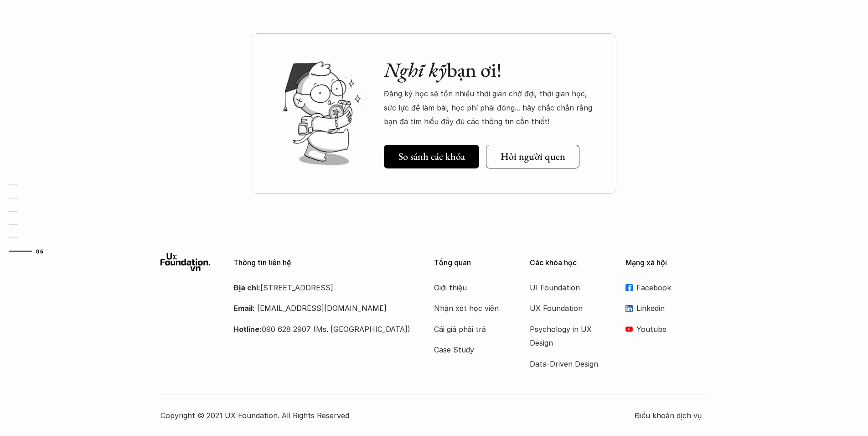 This screenshot has height=436, width=868. I want to click on p: Case Study, so click(471, 350).